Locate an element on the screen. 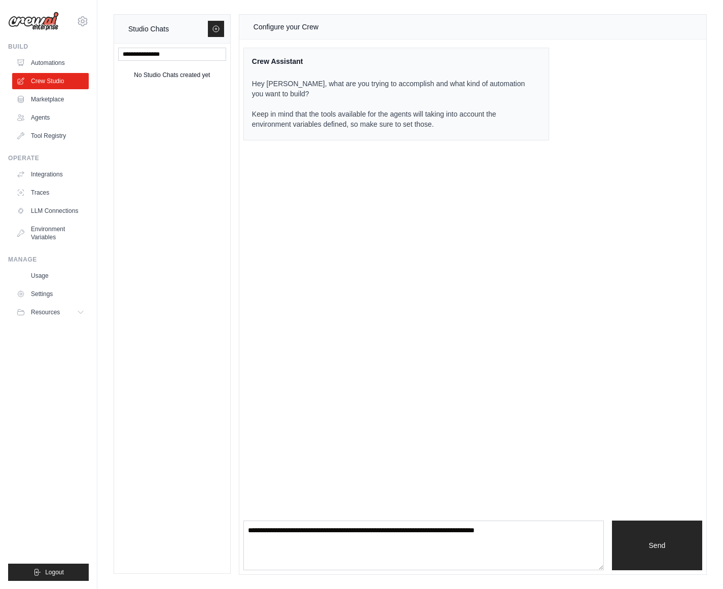  a: LLM Connections is located at coordinates (50, 211).